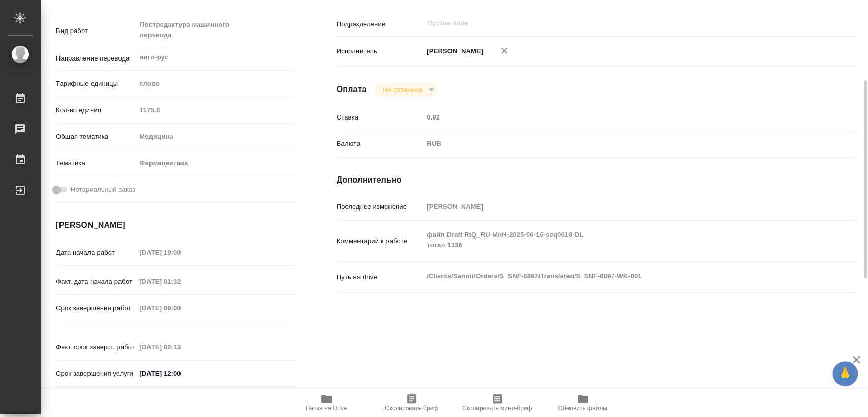 The width and height of the screenshot is (868, 417). Describe the element at coordinates (326, 402) in the screenshot. I see `button: Папка на Drive` at that location.